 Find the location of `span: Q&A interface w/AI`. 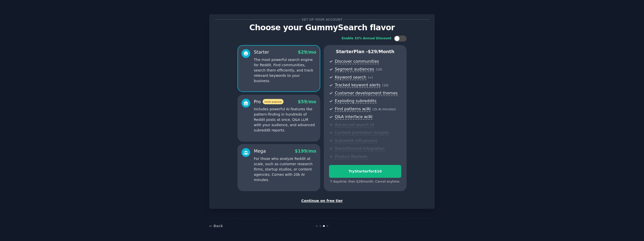

span: Q&A interface w/AI is located at coordinates (353, 117).